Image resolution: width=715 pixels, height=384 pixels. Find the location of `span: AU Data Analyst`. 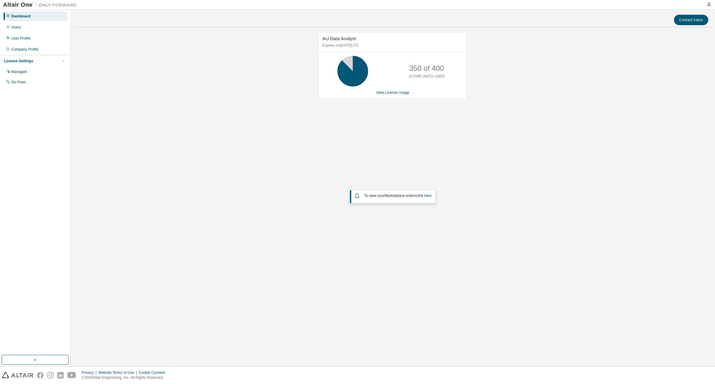

span: AU Data Analyst is located at coordinates (339, 38).